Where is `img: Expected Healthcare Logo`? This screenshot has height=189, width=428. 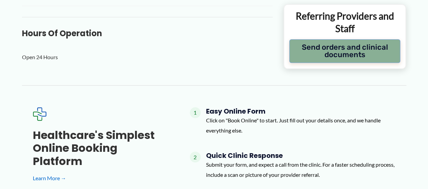
img: Expected Healthcare Logo is located at coordinates (40, 114).